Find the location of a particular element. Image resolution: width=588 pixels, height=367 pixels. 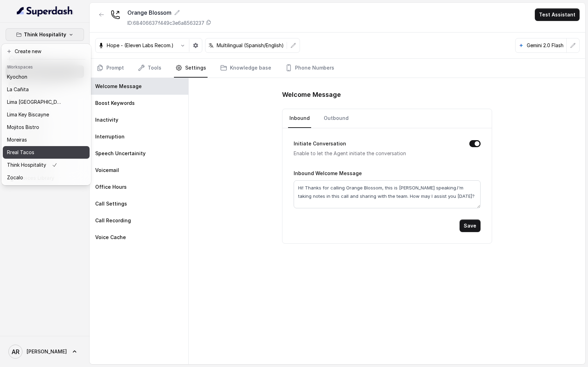

button: Create new is located at coordinates (46, 52).